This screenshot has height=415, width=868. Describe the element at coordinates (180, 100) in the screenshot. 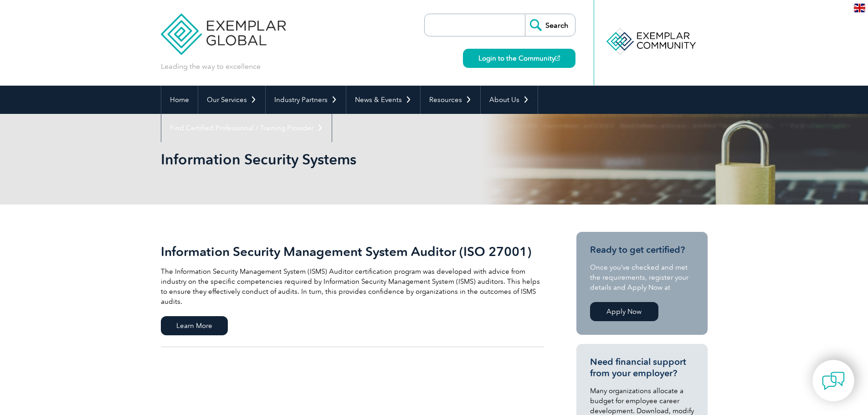

I see `a: Home` at that location.